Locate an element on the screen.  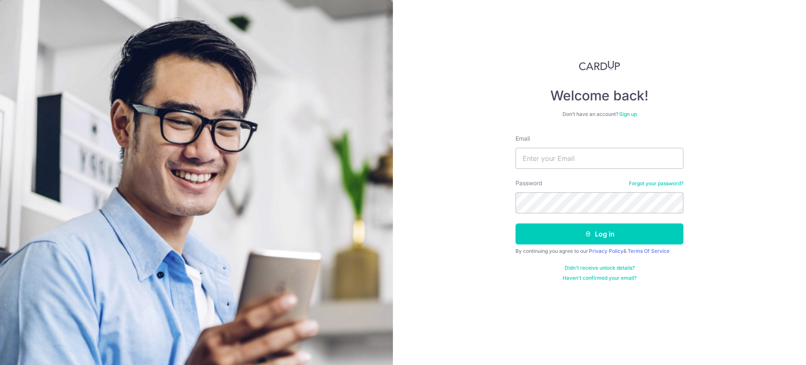
a: Haven't confirmed your email? is located at coordinates (599, 278).